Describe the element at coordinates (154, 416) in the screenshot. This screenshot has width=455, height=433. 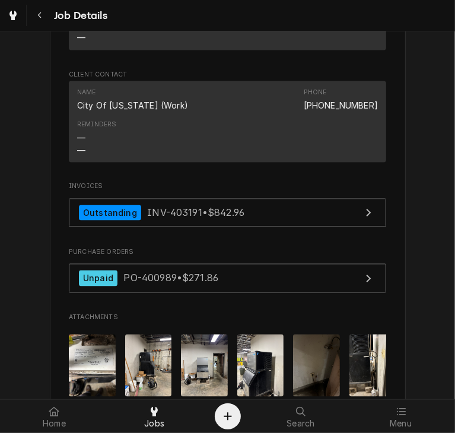
I see `a: Jobs` at that location.